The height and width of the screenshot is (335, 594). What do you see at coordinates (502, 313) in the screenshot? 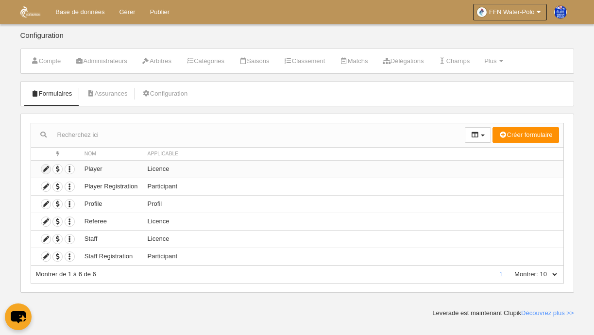
I see `div: Leverade est maintenant Clupik` at bounding box center [502, 313].